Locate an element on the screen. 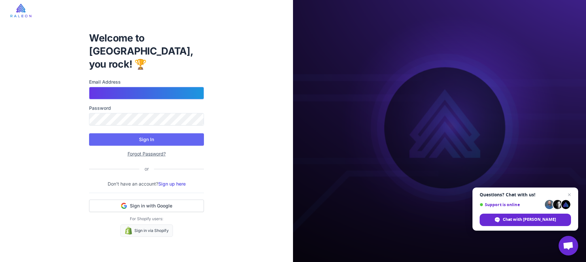 This screenshot has width=586, height=262. a: Open chat is located at coordinates (569, 246).